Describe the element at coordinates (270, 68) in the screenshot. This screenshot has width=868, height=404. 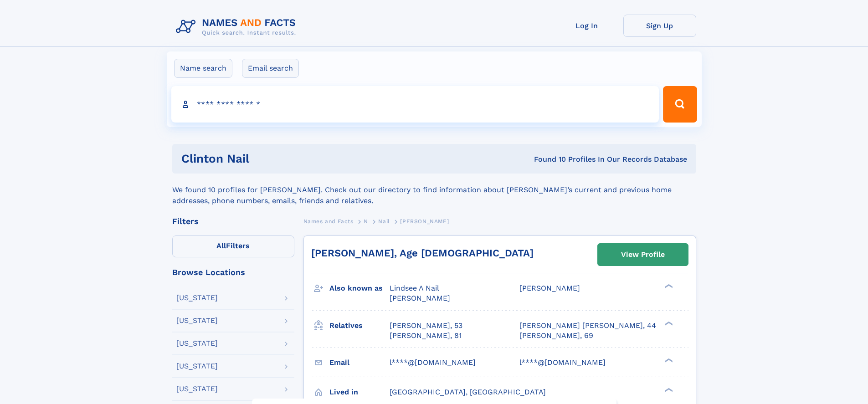
I see `label: Email search` at that location.